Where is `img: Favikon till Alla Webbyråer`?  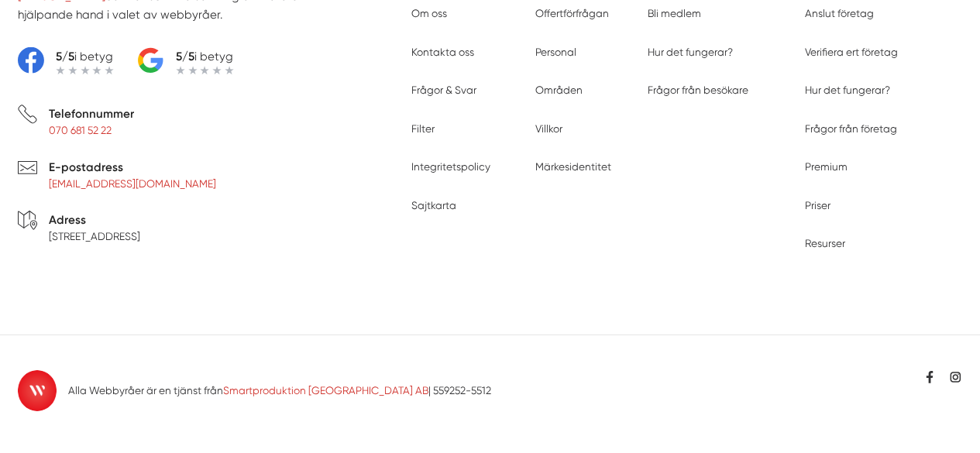
img: Favikon till Alla Webbyråer is located at coordinates (38, 391).